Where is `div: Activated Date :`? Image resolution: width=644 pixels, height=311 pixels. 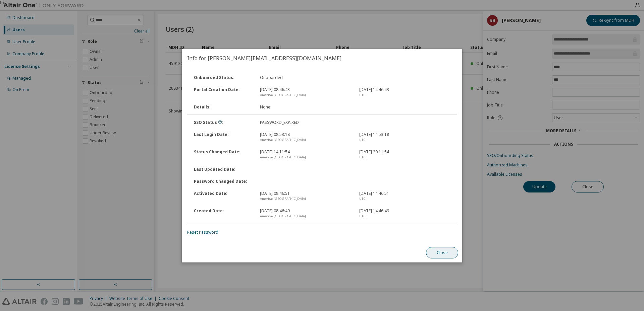 div: Activated Date : is located at coordinates (223, 196).